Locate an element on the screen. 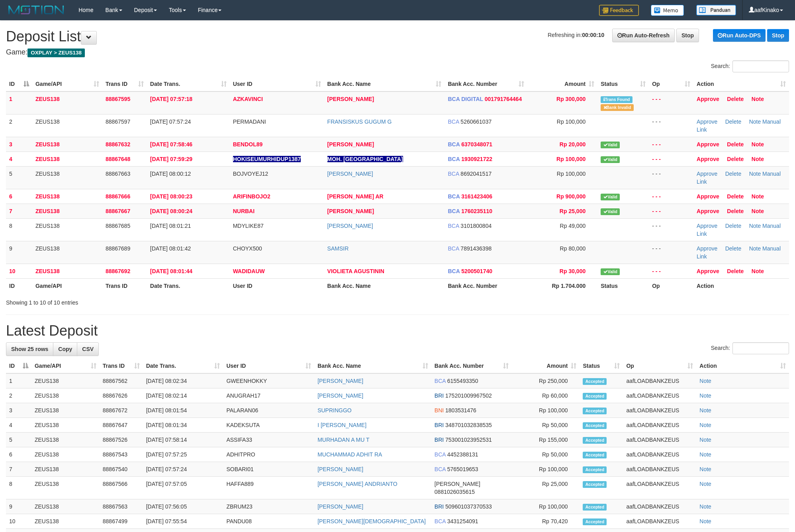 This screenshot has width=795, height=532. td: 88867672 is located at coordinates (121, 410).